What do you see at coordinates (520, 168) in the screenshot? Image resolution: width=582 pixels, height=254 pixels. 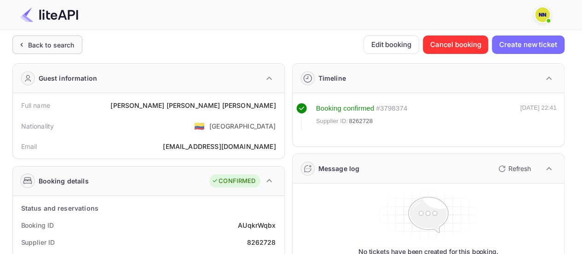 I see `p: Refresh` at bounding box center [520, 168].